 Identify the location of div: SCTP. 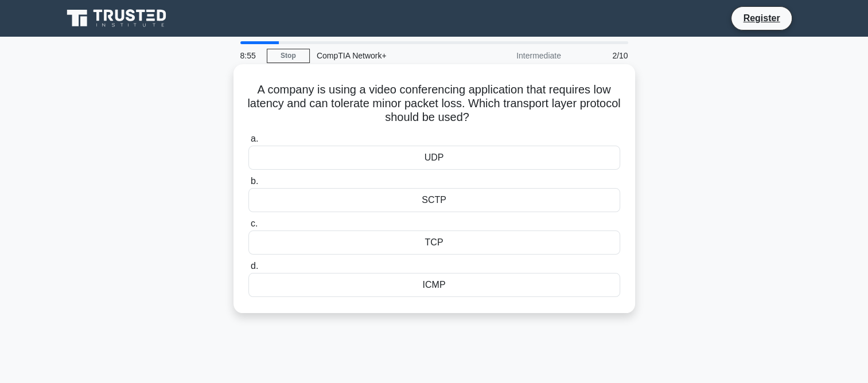
(434, 200).